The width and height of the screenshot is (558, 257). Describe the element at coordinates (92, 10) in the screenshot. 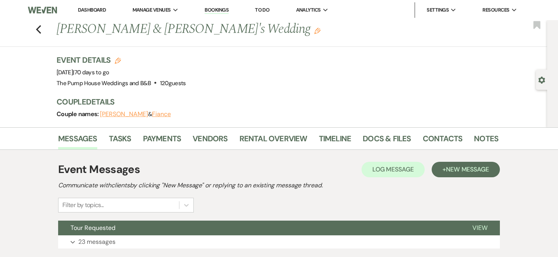

I see `a: Dashboard` at that location.